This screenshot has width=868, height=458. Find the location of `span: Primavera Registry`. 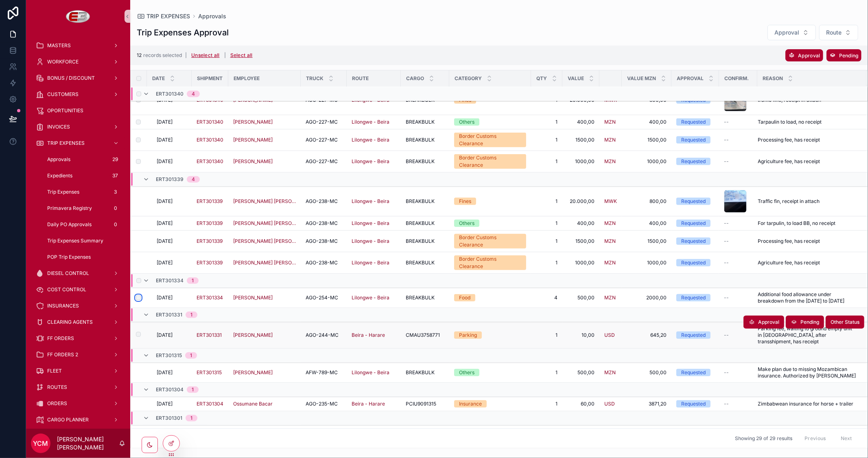

span: Primavera Registry is located at coordinates (69, 208).